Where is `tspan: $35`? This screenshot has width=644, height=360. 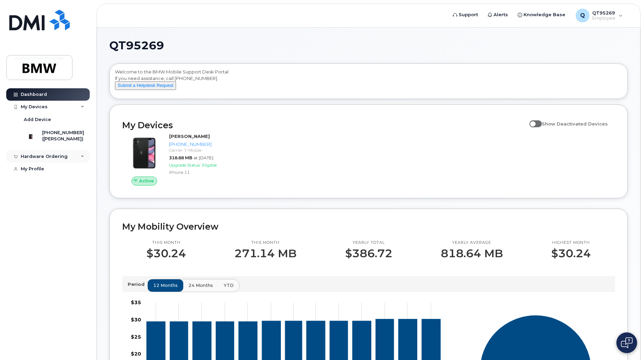
tspan: $35 is located at coordinates (136, 303).